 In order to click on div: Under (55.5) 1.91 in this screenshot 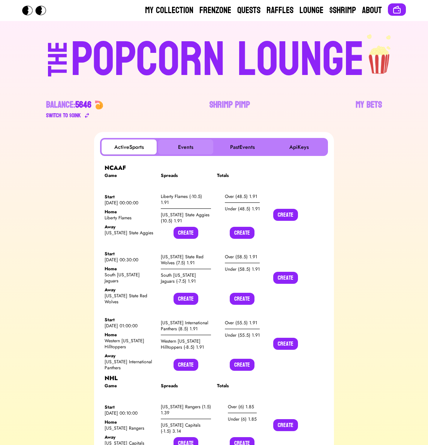, I will do `click(242, 335)`.